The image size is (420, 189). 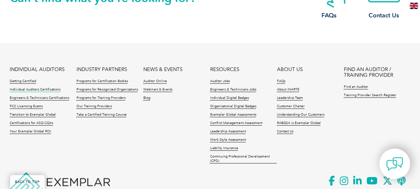 I want to click on a: Find an Auditor, so click(x=356, y=87).